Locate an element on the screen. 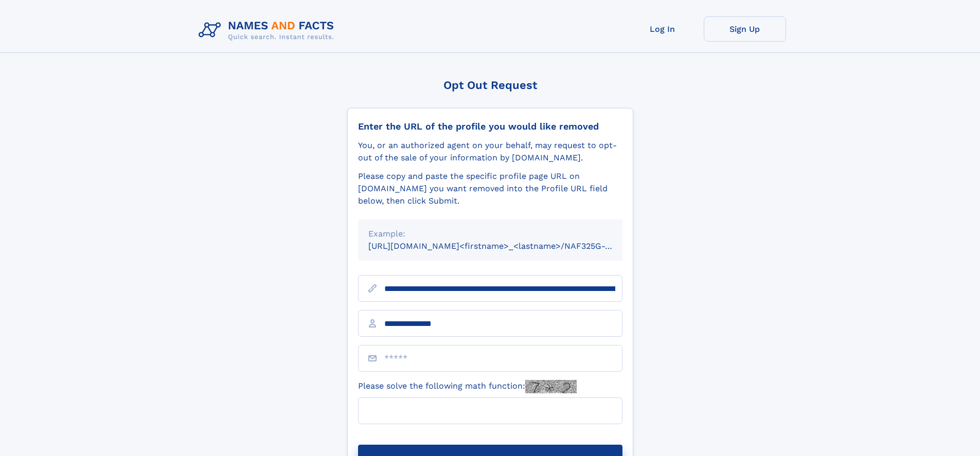 Image resolution: width=980 pixels, height=456 pixels. div: Opt Out Request is located at coordinates (490, 85).